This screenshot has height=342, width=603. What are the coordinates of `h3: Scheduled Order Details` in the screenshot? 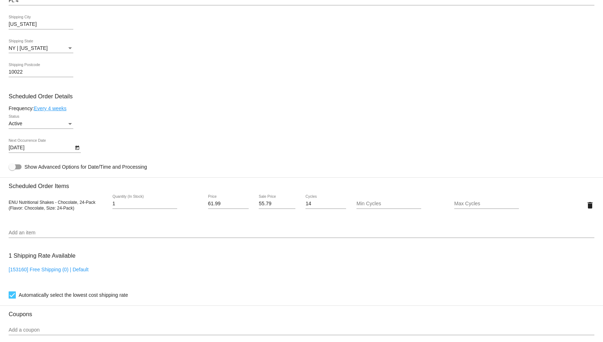 It's located at (302, 96).